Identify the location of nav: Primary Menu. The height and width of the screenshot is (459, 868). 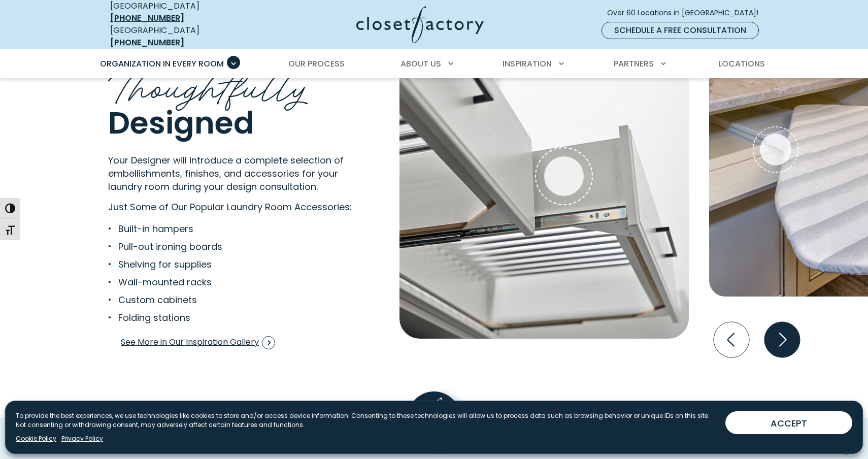
(434, 64).